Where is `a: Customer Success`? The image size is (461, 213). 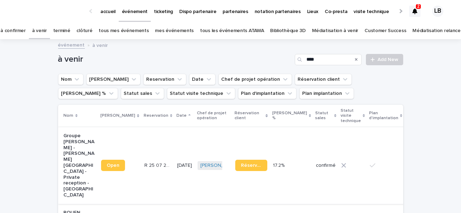
a: Customer Success is located at coordinates (385, 31).